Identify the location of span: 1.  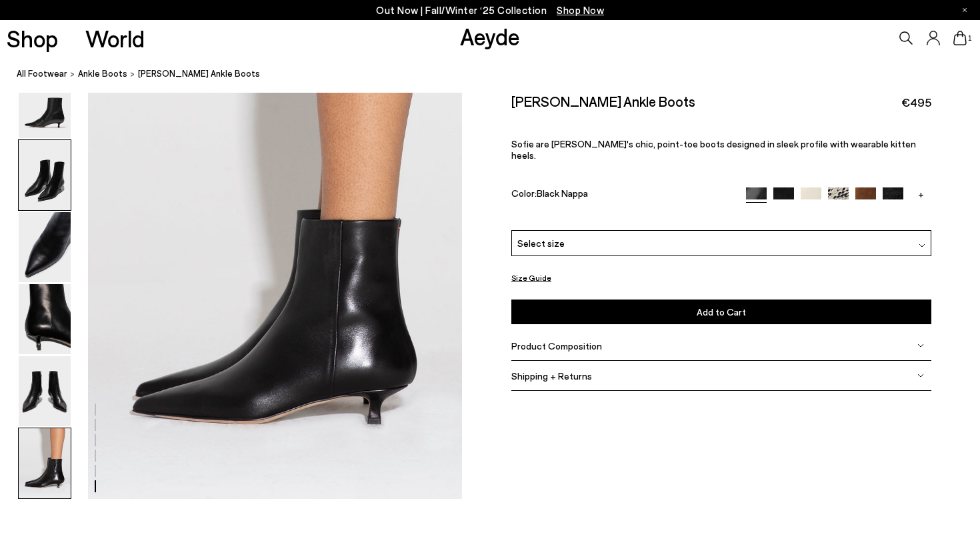
(970, 38).